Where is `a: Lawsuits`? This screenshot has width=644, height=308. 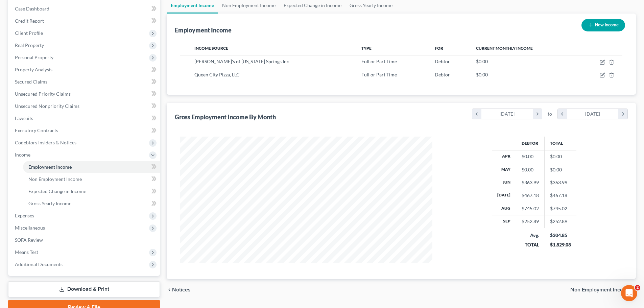
a: Lawsuits is located at coordinates (84, 119).